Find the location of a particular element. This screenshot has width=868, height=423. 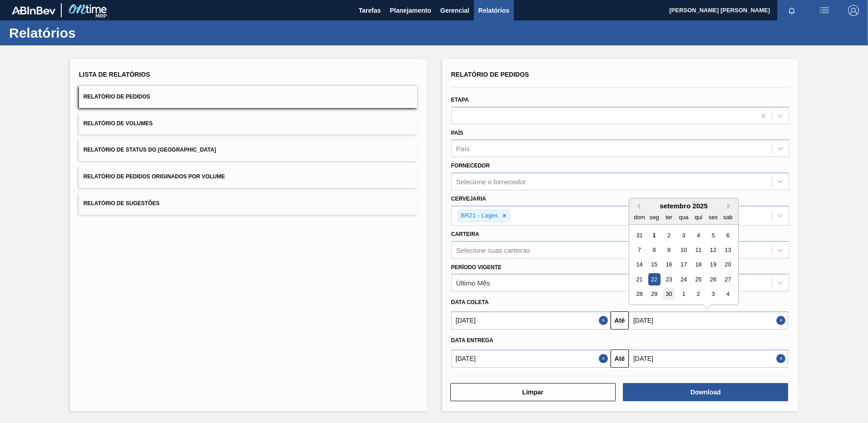

div: ter is located at coordinates (669, 217).